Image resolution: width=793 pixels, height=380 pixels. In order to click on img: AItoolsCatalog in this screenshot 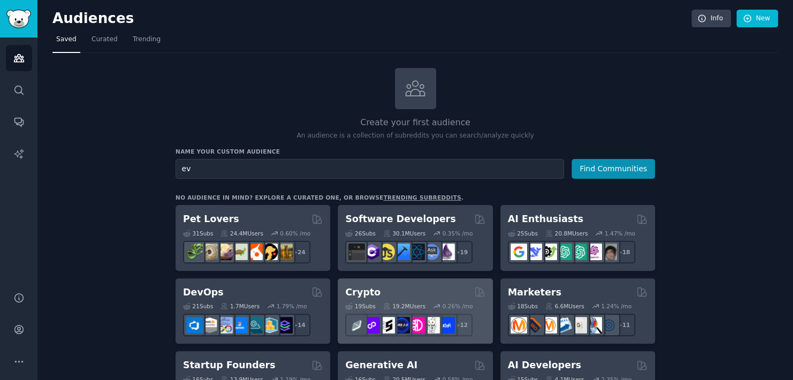, I will do `click(549, 252)`.